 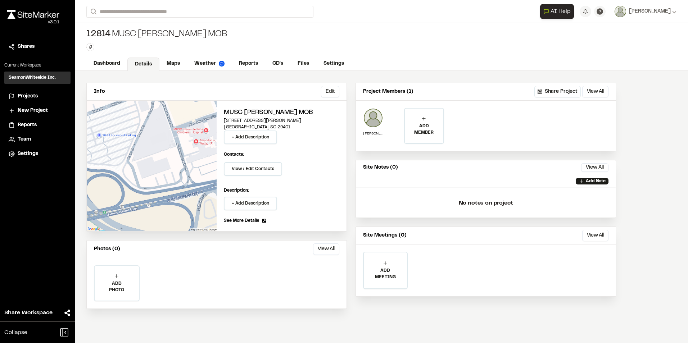 What do you see at coordinates (558, 12) in the screenshot?
I see `div: Open AI Assistant` at bounding box center [558, 12].